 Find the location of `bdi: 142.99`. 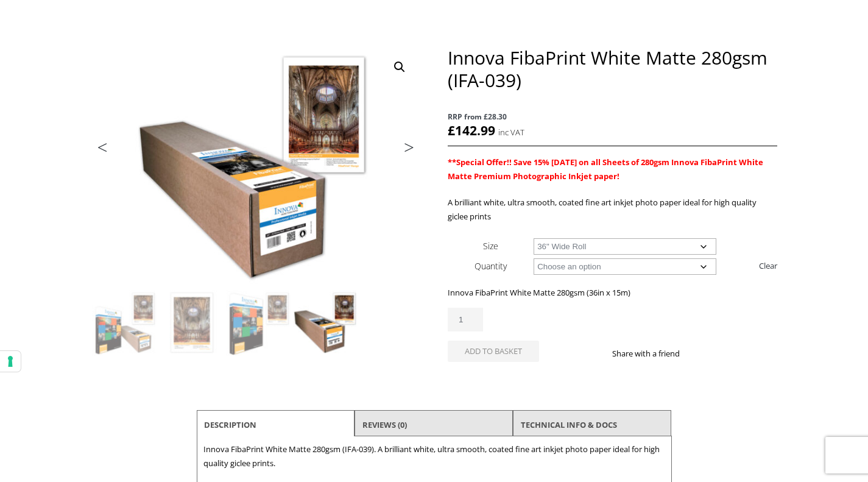

bdi: 142.99 is located at coordinates (471, 130).